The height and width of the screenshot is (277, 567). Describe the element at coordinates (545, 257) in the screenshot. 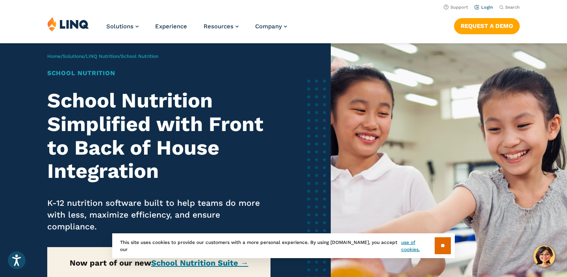

I see `button: Hello, have a question? Let’s chat.` at that location.